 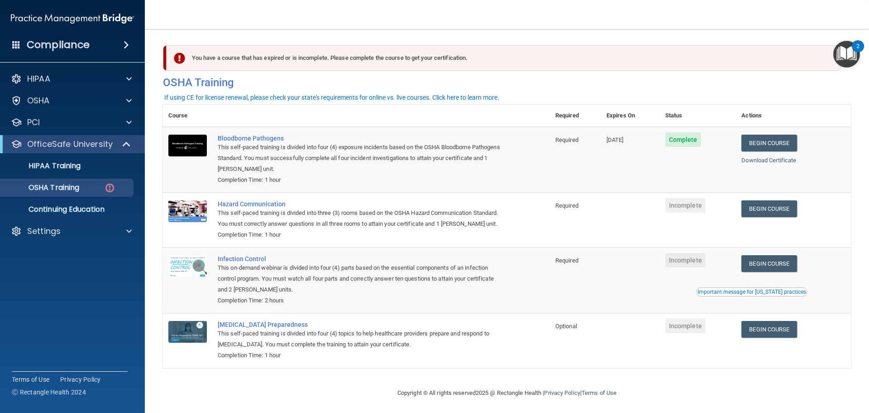 What do you see at coordinates (361, 300) in the screenshot?
I see `div: Completion Time: 2 hours` at bounding box center [361, 300].